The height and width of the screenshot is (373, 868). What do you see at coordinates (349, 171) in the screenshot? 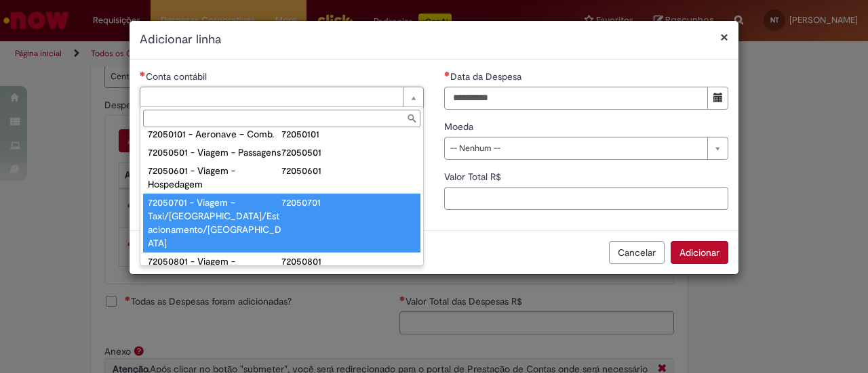
I see `div: 72050601` at bounding box center [349, 171].